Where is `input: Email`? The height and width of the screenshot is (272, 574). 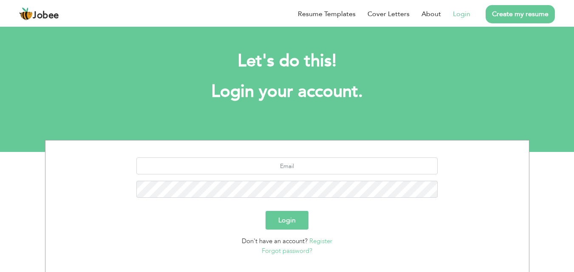
input: Email is located at coordinates (287, 166).